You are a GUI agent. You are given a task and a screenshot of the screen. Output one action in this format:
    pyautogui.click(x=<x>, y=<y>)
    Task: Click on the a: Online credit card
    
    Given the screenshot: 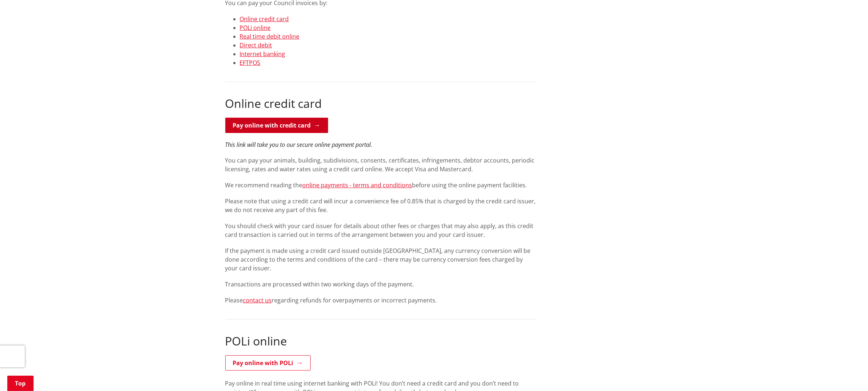 What is the action you would take?
    pyautogui.click(x=264, y=19)
    